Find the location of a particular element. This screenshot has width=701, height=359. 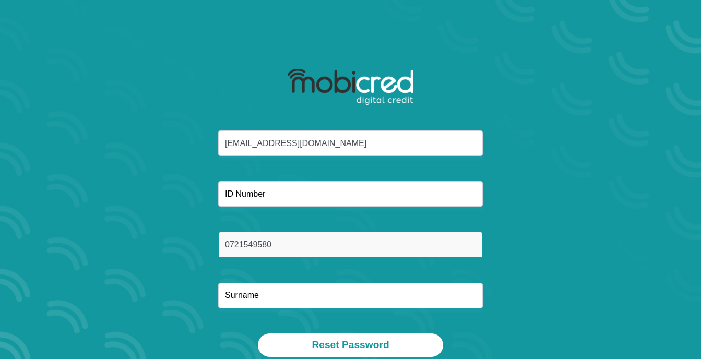

img: mobicred logo is located at coordinates (350, 87).